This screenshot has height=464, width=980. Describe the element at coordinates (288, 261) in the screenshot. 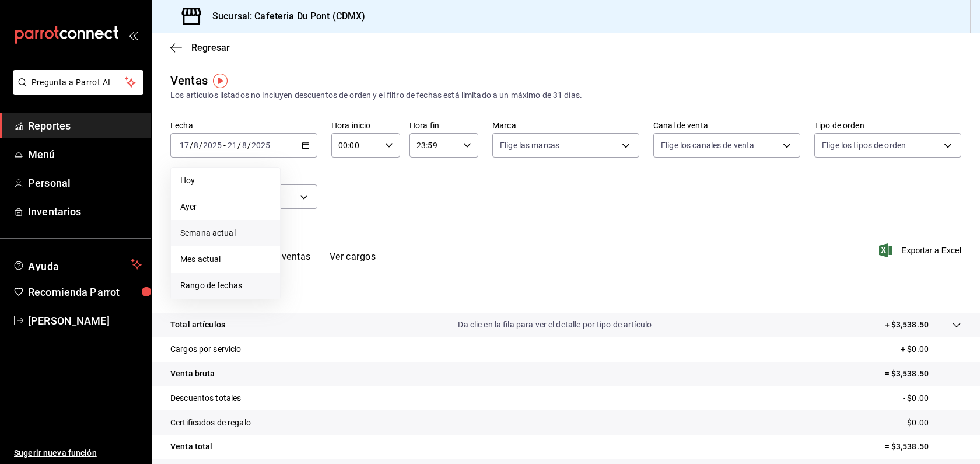

I see `button: Ver ventas` at that location.